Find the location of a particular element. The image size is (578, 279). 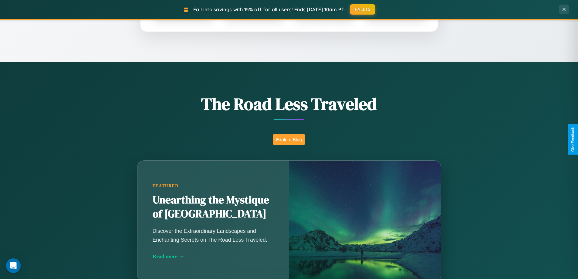

button: FALL15 is located at coordinates (363, 9).